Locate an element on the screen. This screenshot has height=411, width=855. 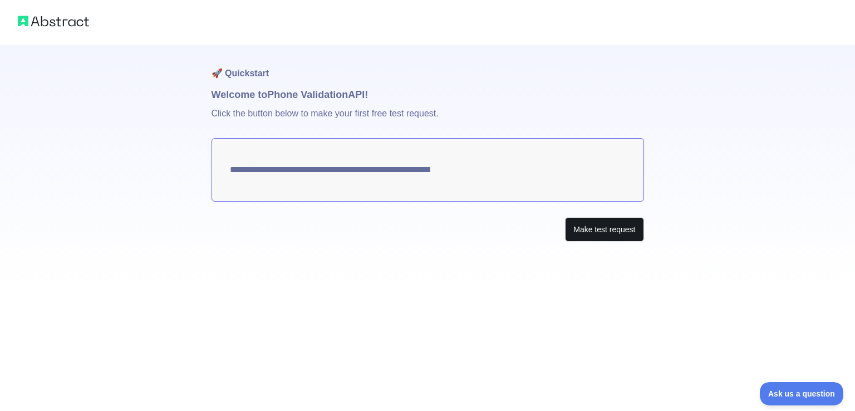
img: Abstract logo is located at coordinates (53, 21).